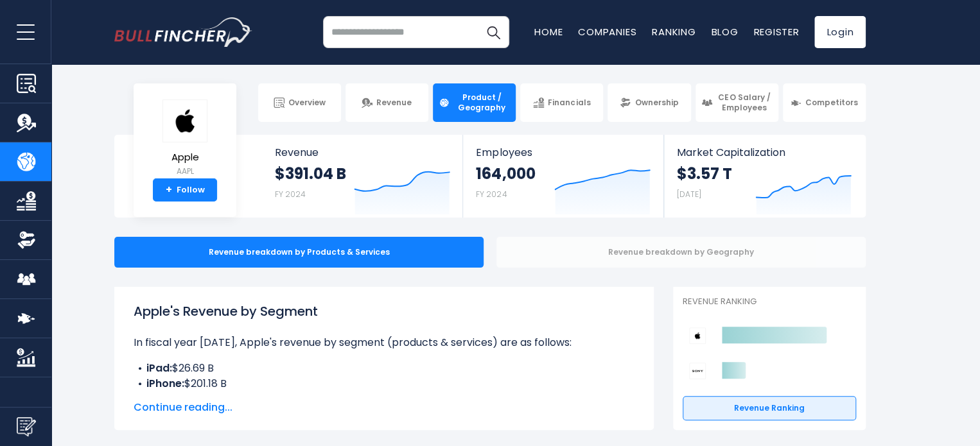  What do you see at coordinates (770, 408) in the screenshot?
I see `a: Revenue Ranking` at bounding box center [770, 408].